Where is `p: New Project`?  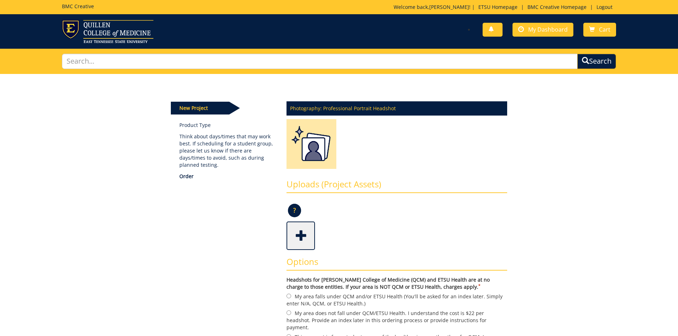 p: New Project is located at coordinates (200, 108).